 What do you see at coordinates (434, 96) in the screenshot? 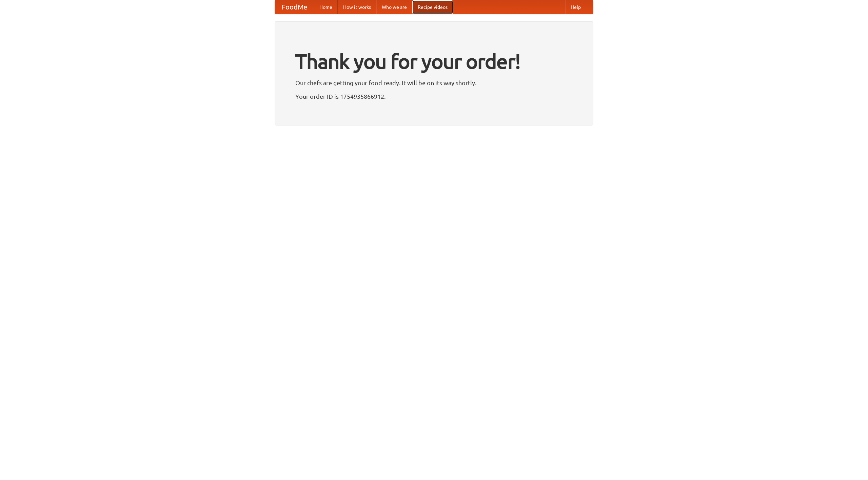
I see `p: Your order ID is 1754935866912.` at bounding box center [434, 96].